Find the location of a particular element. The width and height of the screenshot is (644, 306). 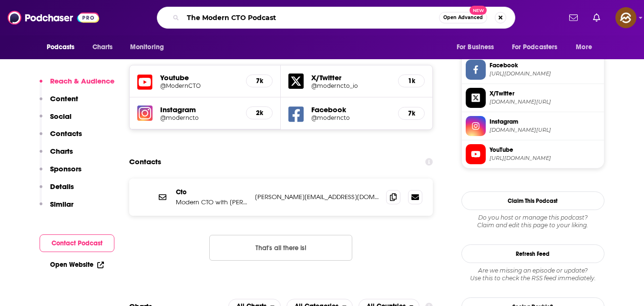

p: Content is located at coordinates (64, 98).